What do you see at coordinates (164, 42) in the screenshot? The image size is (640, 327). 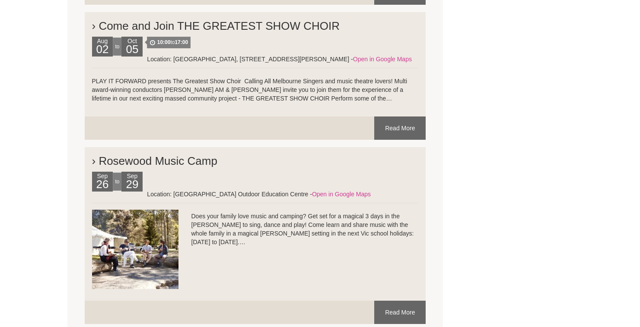 I see `strong: 10:00` at bounding box center [164, 42].